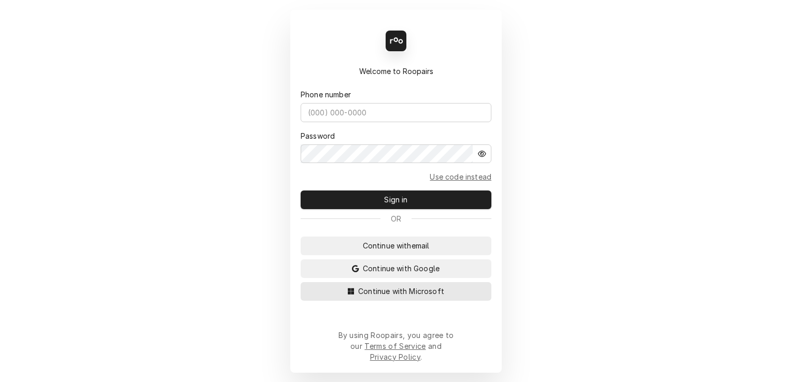 This screenshot has height=382, width=792. I want to click on span: Continue with Google, so click(401, 268).